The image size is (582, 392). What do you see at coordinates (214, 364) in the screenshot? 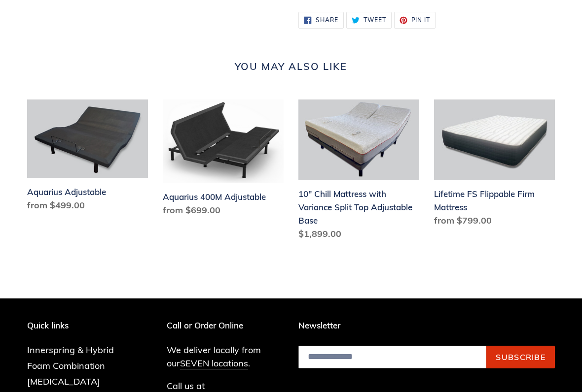
I see `a: SEVEN locations` at bounding box center [214, 364].